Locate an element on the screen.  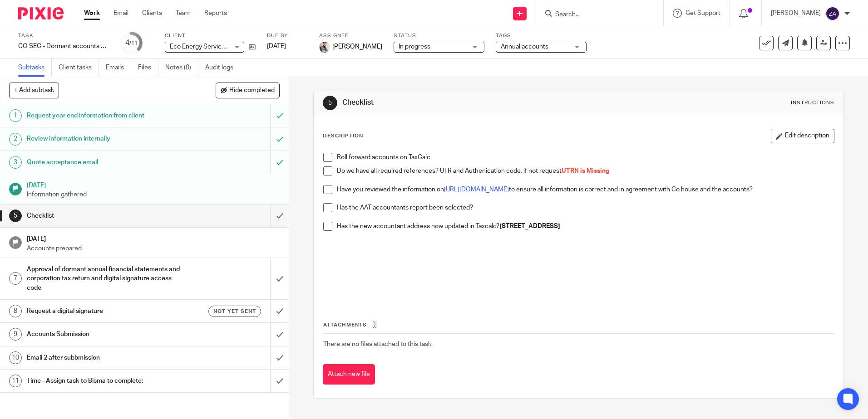
button: Attach new file is located at coordinates (348, 374).